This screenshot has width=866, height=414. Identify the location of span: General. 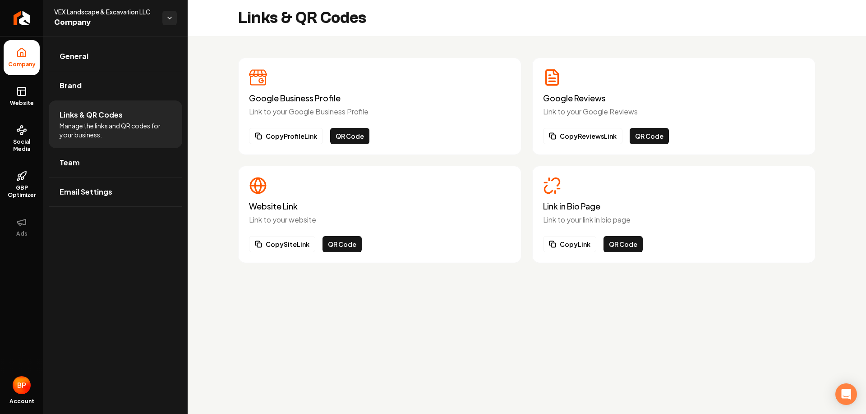
(74, 56).